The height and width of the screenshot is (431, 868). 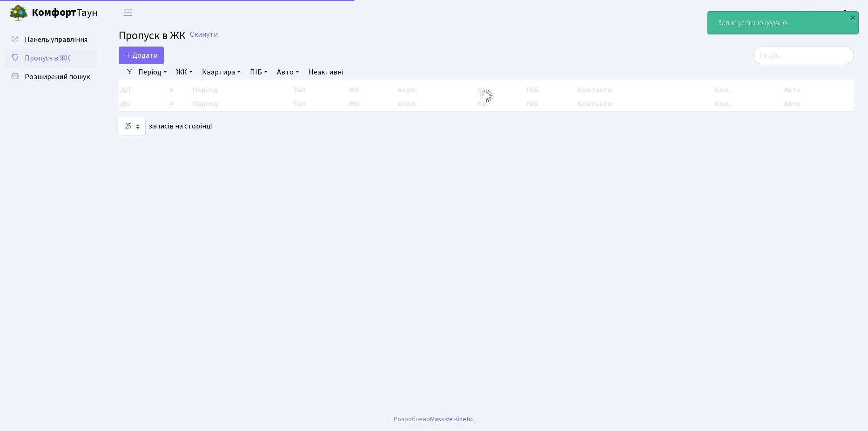 What do you see at coordinates (487, 96) in the screenshot?
I see `img: Обробка...` at bounding box center [487, 96].